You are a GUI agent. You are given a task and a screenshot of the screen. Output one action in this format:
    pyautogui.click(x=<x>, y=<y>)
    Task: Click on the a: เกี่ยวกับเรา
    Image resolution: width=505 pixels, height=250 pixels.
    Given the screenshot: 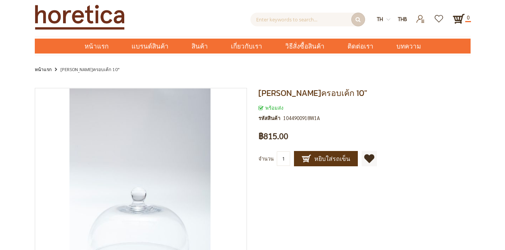 What is the action you would take?
    pyautogui.click(x=247, y=46)
    